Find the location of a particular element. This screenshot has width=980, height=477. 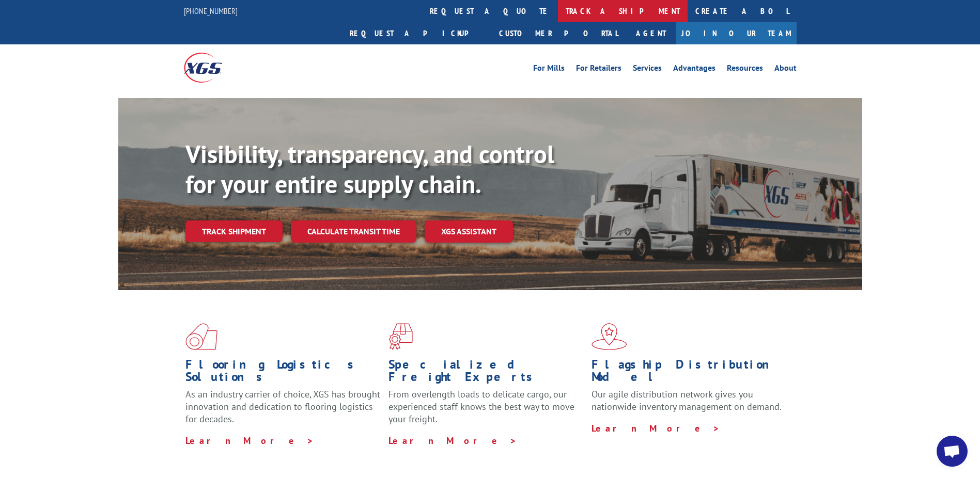

span: As an industry carrier of choice, XGS has brought innovation and dedication to flooring logistics... is located at coordinates (282, 406).